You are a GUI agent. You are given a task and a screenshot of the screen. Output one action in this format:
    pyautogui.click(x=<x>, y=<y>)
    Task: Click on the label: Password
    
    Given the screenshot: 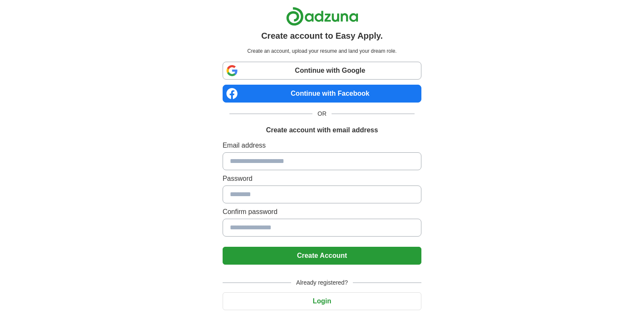 What is the action you would take?
    pyautogui.click(x=322, y=179)
    